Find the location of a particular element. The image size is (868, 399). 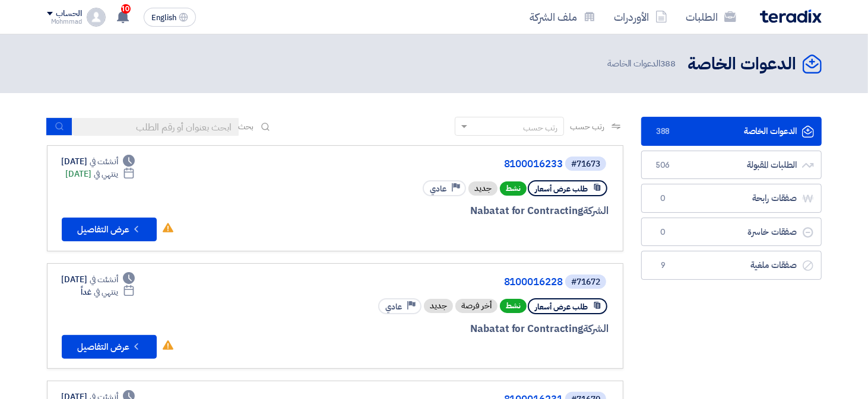

div: #71672 is located at coordinates (585, 283).